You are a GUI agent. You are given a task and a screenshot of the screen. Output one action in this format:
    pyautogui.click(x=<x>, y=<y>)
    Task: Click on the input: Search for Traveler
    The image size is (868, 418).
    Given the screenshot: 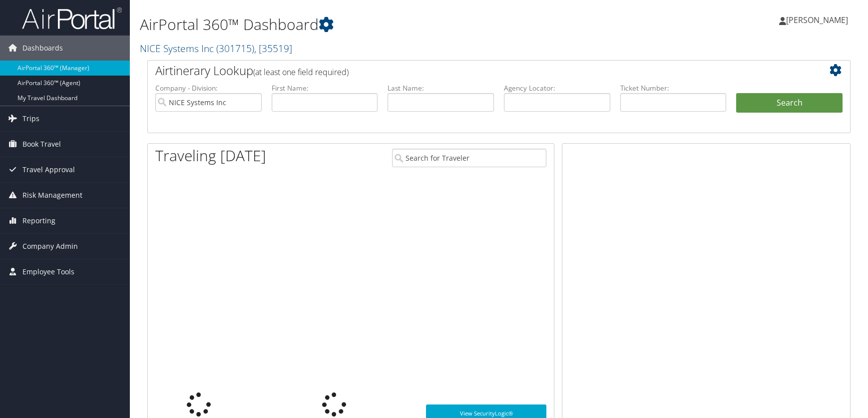 What is the action you would take?
    pyautogui.click(x=469, y=158)
    